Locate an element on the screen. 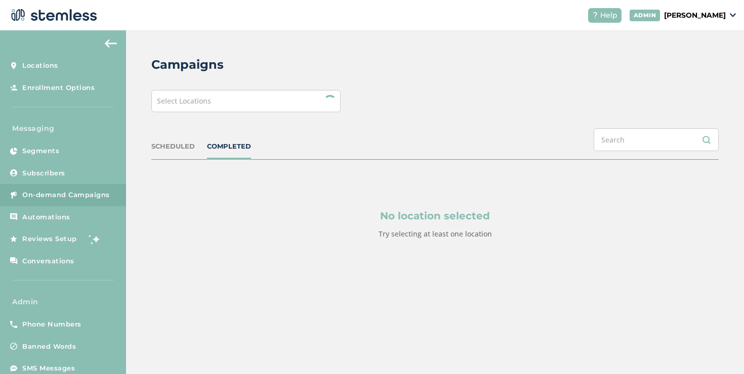 This screenshot has width=744, height=374. span: On-demand Campaigns is located at coordinates (66, 195).